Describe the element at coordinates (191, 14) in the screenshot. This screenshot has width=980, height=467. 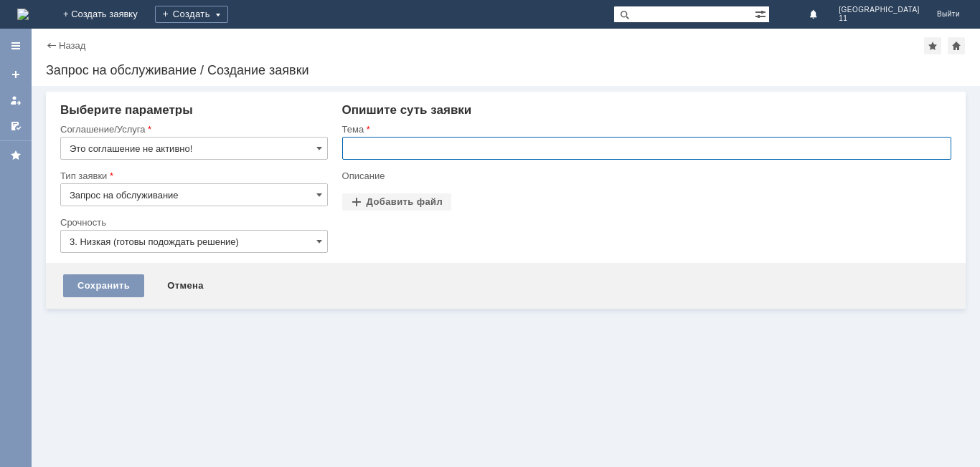
I see `div: Создать` at that location.